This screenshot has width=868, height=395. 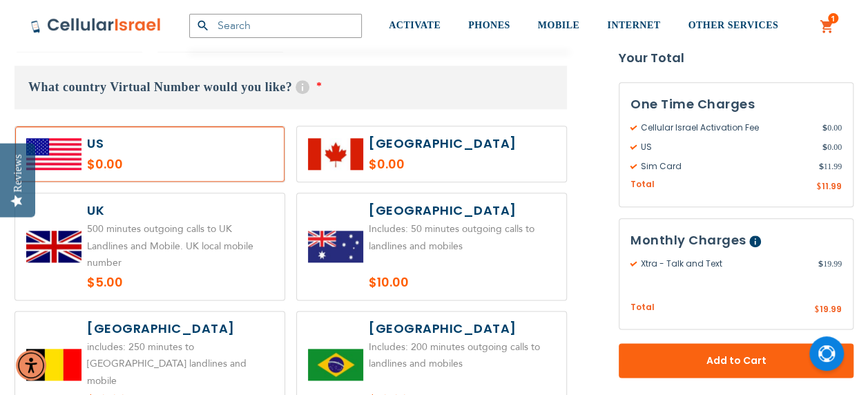 What do you see at coordinates (736, 105) in the screenshot?
I see `h3: One Time Charges` at bounding box center [736, 105].